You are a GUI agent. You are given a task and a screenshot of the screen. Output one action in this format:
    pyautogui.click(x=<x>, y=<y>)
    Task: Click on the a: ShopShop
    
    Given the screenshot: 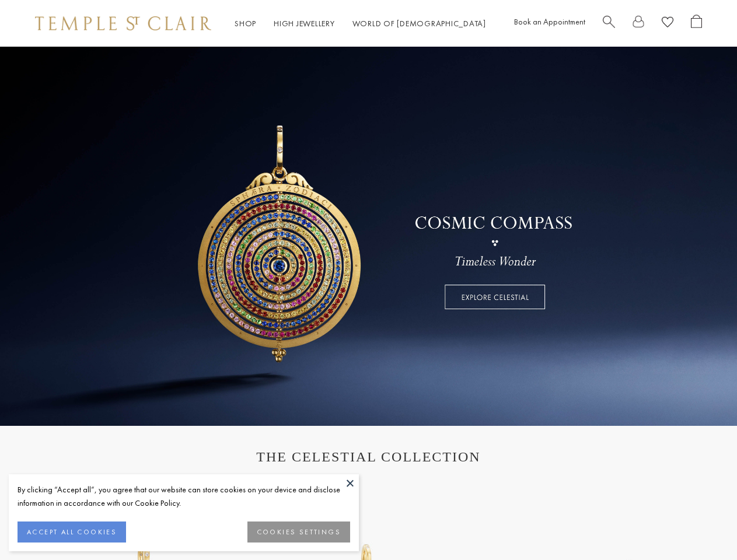 What is the action you would take?
    pyautogui.click(x=245, y=23)
    